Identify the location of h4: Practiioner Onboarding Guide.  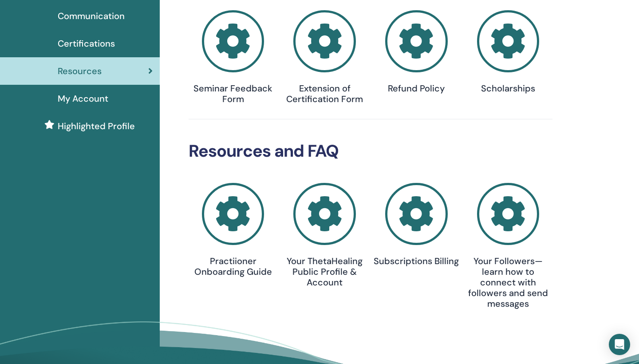
(233, 266).